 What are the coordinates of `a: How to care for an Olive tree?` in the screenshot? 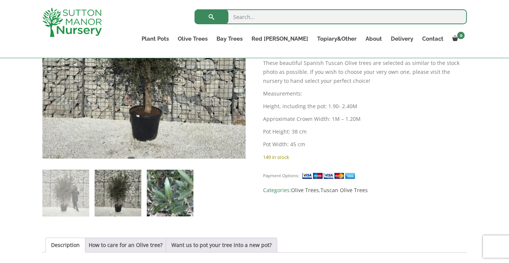 It's located at (126, 245).